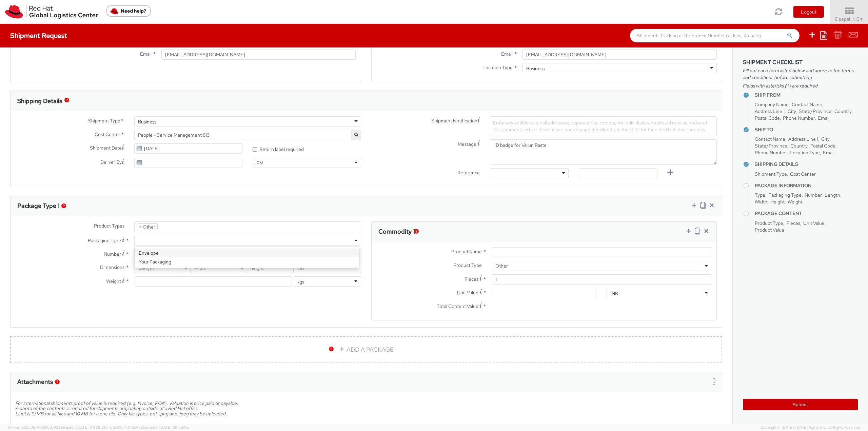  Describe the element at coordinates (467, 252) in the screenshot. I see `span: Product Name` at that location.